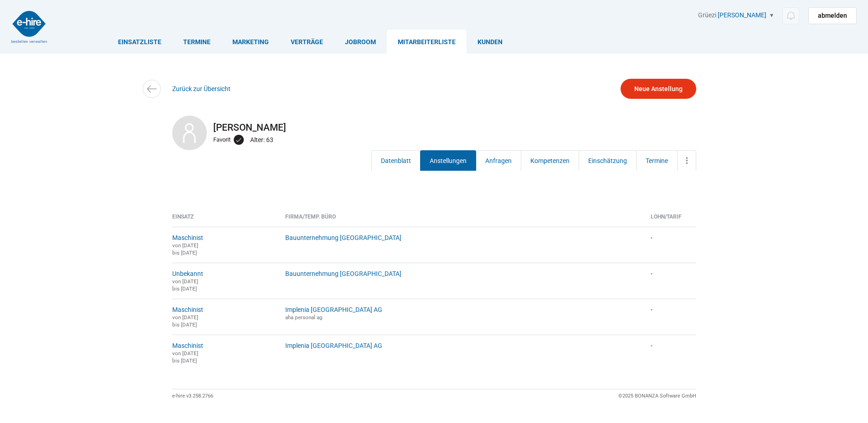  I want to click on small: aha personal ag, so click(304, 317).